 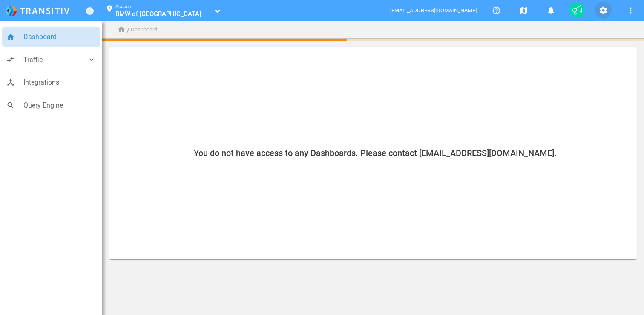 I want to click on span: Integrations, so click(x=59, y=82).